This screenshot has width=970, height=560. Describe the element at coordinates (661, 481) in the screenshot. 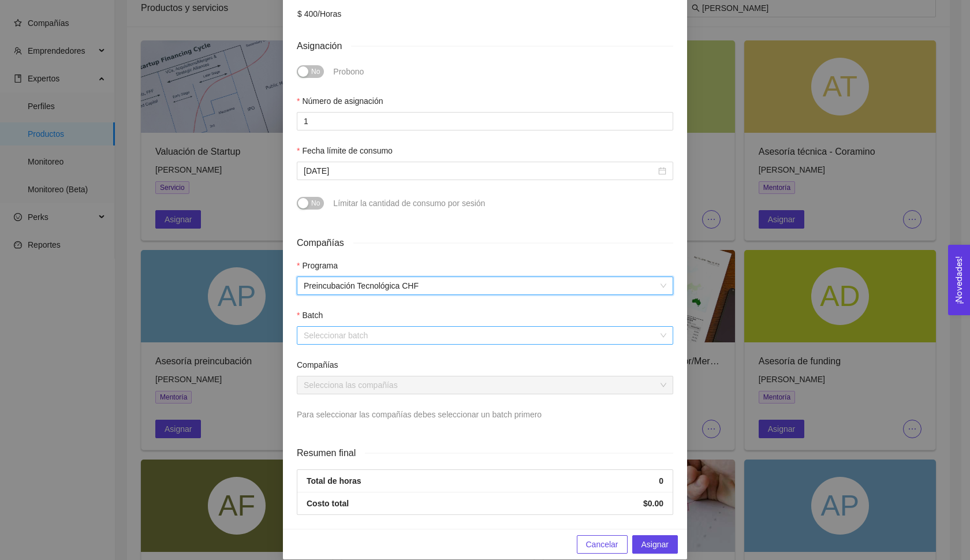

I see `strong: 0` at that location.